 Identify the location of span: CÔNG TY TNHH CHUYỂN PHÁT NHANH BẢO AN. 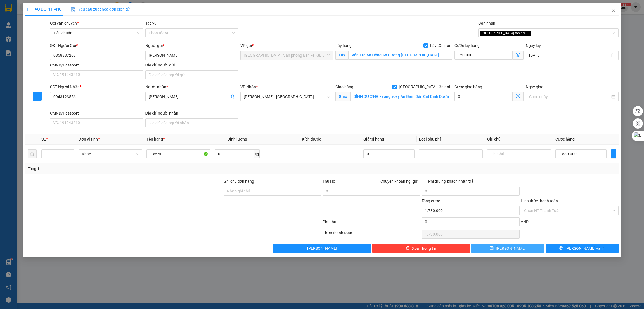
(78, 24).